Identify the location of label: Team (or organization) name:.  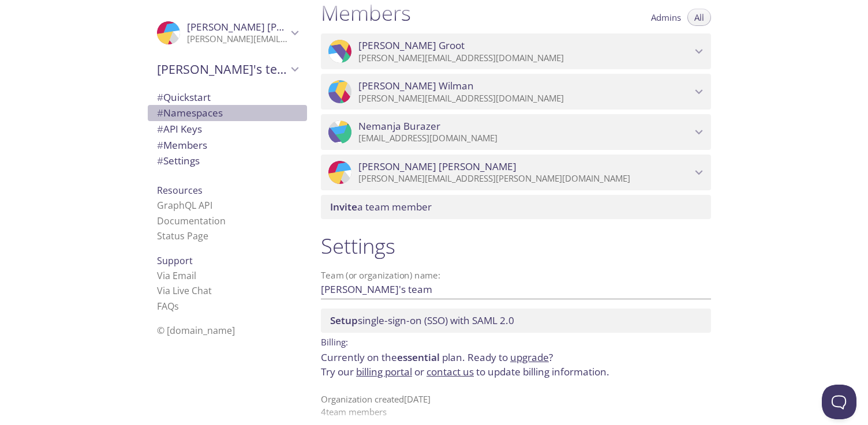
(381, 275).